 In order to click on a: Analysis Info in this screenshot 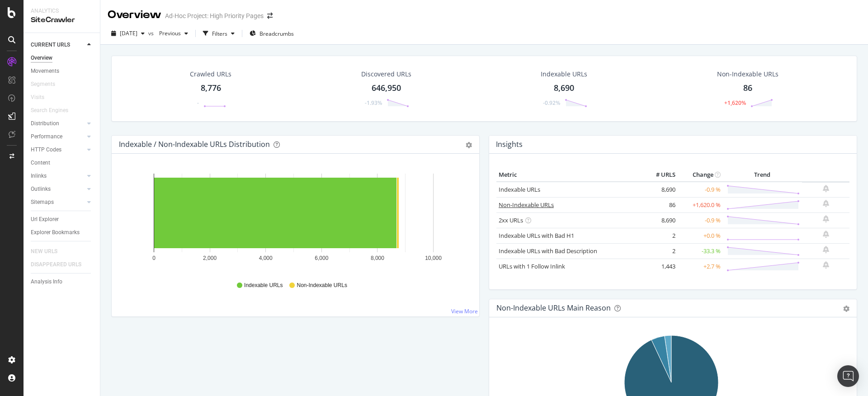, I will do `click(62, 282)`.